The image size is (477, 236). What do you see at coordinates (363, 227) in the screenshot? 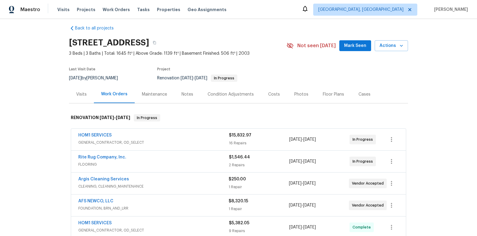
I see `span: Complete` at bounding box center [363, 227].